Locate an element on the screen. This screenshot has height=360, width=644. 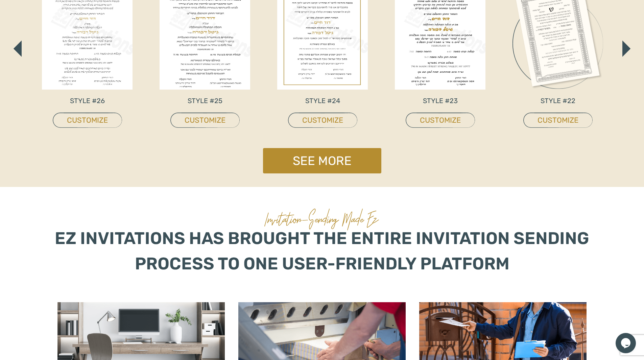
p: Invitation-Sending Made Ez is located at coordinates (322, 218).